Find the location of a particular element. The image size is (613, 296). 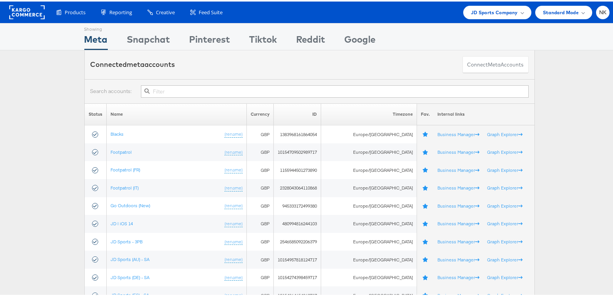

span: NK is located at coordinates (603, 11).